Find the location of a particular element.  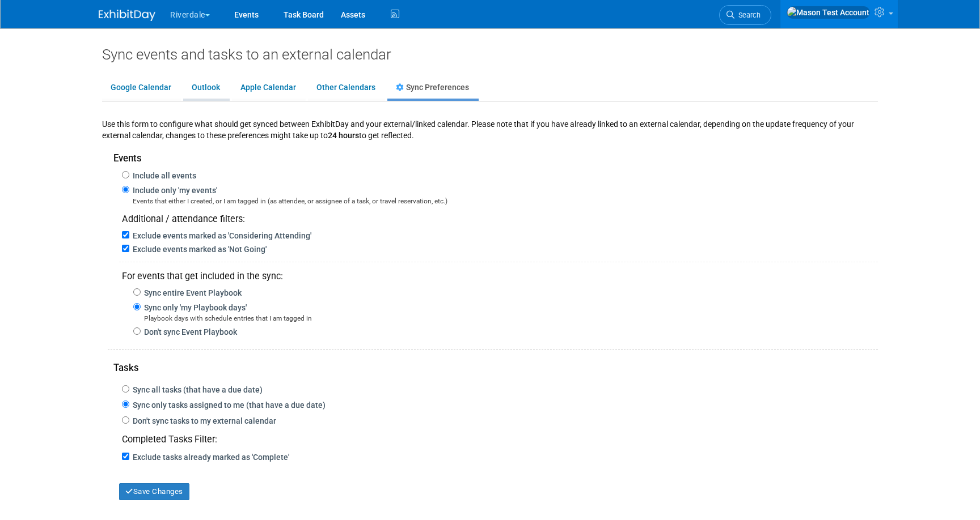

a: Sync Preferences is located at coordinates (432, 88).